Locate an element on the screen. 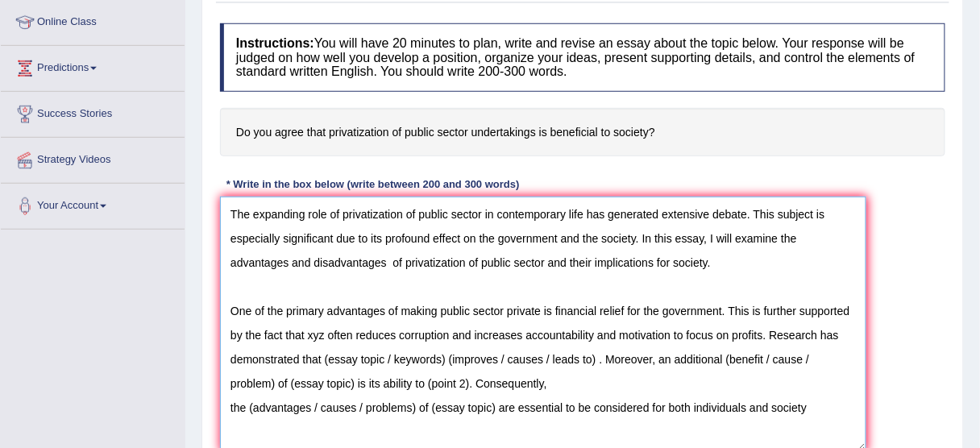 Image resolution: width=980 pixels, height=448 pixels. div: * Write in the box below (write between 200 and 300 words) is located at coordinates (372, 184).